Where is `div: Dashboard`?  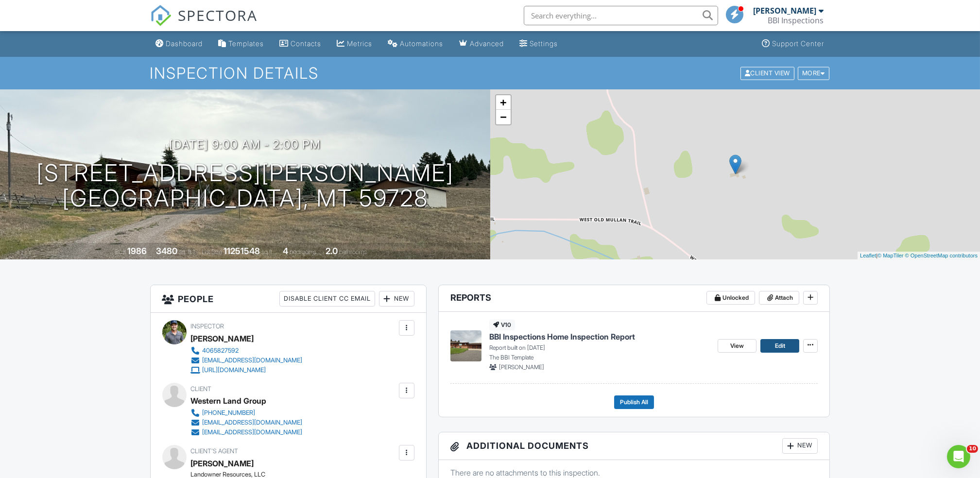 div: Dashboard is located at coordinates (185, 43).